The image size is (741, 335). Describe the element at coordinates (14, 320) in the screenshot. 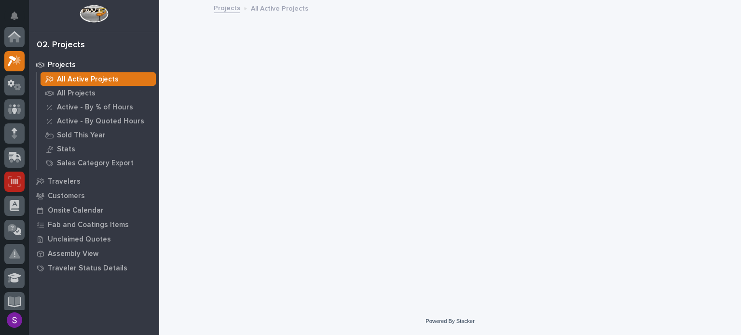

I see `button: users-avatar` at that location.